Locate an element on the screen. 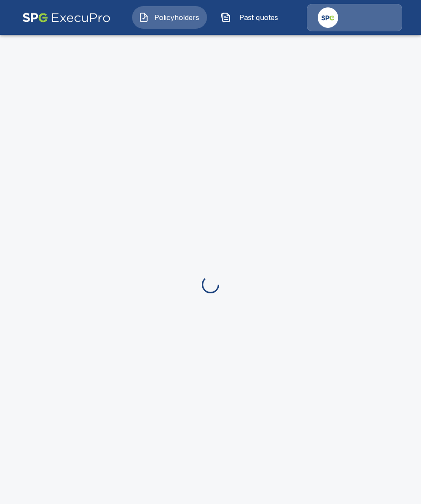 The height and width of the screenshot is (504, 421). img: Agency Icon is located at coordinates (328, 18).